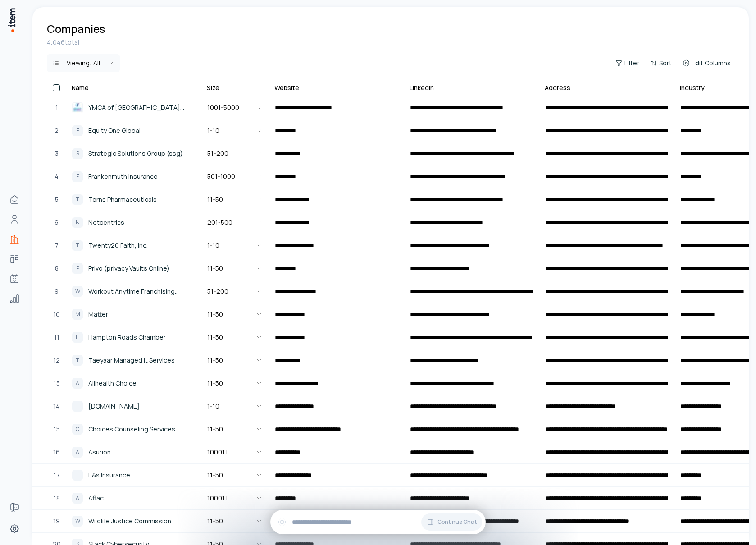 The height and width of the screenshot is (545, 756). Describe the element at coordinates (57, 383) in the screenshot. I see `span: 13` at that location.